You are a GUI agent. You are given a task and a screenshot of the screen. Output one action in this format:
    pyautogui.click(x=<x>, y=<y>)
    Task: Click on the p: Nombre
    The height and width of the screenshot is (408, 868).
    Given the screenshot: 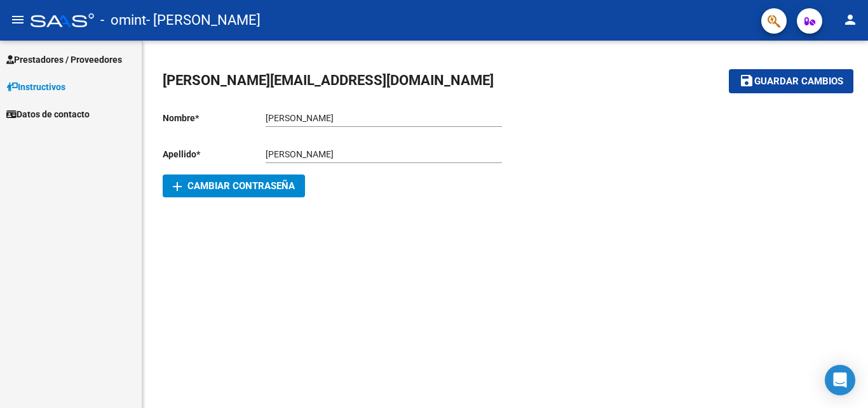 What is the action you would take?
    pyautogui.click(x=214, y=118)
    